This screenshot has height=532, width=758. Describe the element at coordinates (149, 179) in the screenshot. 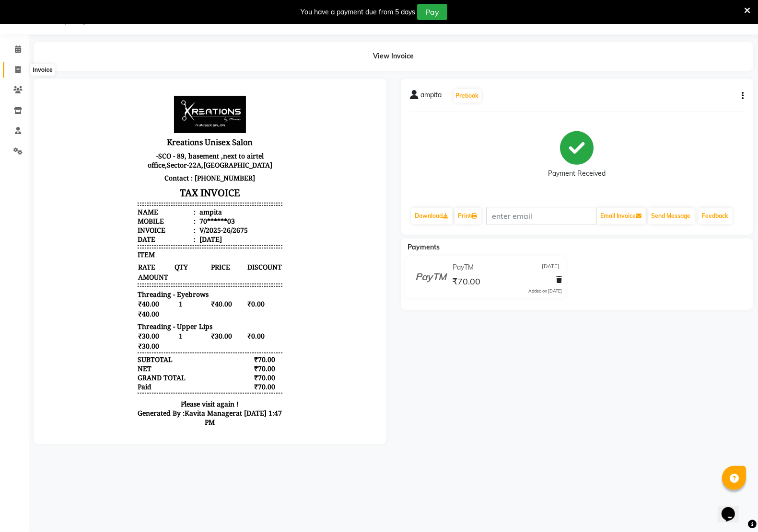

I see `span: QTY` at that location.